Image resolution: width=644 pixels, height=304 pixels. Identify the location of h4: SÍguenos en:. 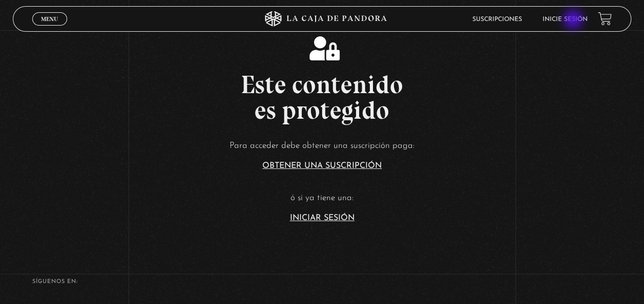
(322, 282).